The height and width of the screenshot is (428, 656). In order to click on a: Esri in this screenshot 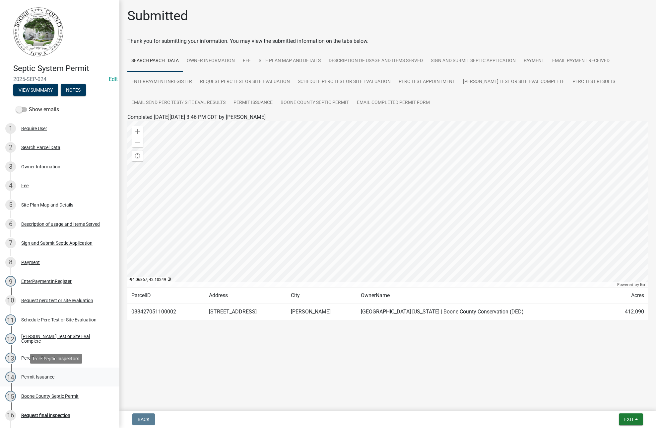, I will do `click(643, 284)`.